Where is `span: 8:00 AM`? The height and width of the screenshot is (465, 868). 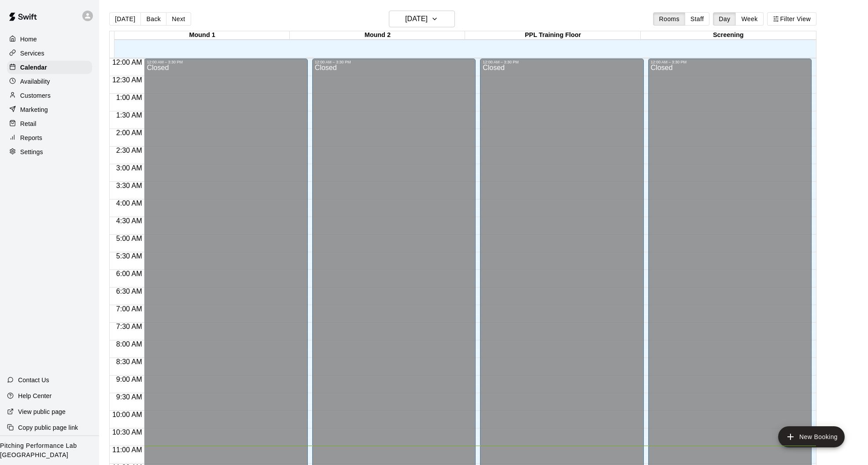
span: 8:00 AM is located at coordinates (129, 344).